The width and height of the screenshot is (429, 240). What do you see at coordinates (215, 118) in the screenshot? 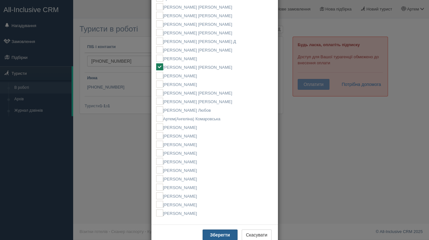
I see `label: Артем(Ангеліна) Комаровська` at bounding box center [215, 118].